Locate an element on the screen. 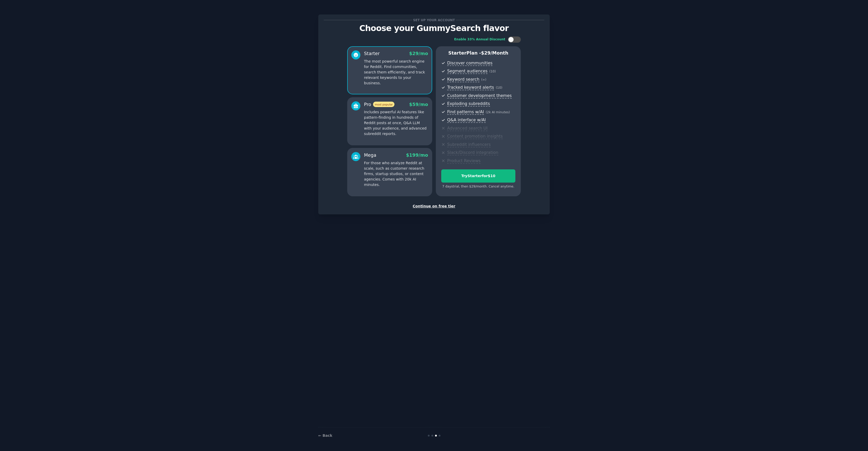  span: Set up your account is located at coordinates (434, 19).